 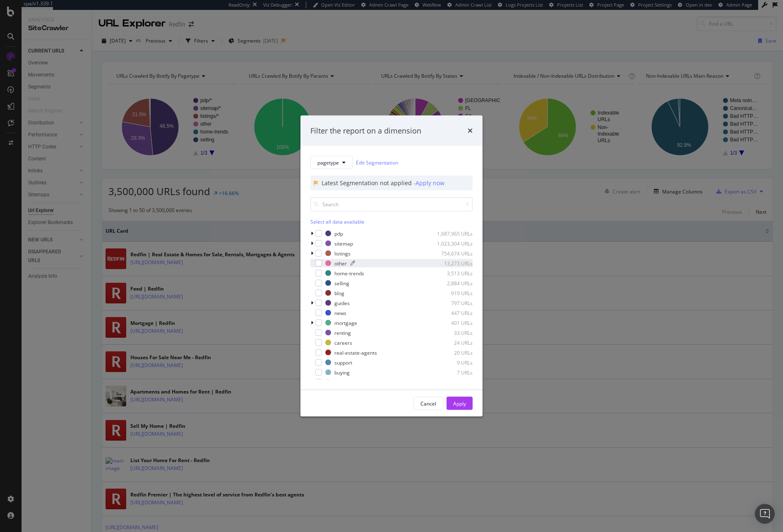 What do you see at coordinates (452, 333) in the screenshot?
I see `div: 33 URLs` at bounding box center [452, 333].